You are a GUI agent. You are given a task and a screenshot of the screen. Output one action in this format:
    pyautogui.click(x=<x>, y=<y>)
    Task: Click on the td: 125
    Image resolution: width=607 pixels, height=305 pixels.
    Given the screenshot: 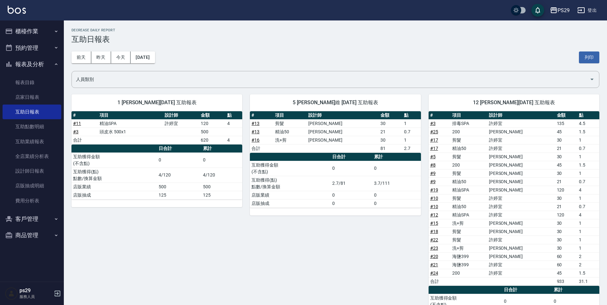 What is the action you would take?
    pyautogui.click(x=179, y=195)
    